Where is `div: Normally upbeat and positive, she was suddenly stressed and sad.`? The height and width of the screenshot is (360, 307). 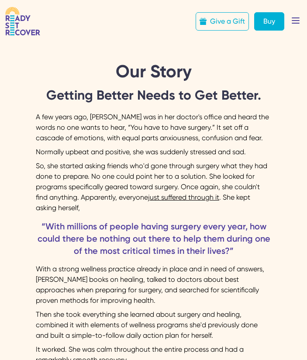 div: Normally upbeat and positive, she was suddenly stressed and sad. is located at coordinates (154, 152).